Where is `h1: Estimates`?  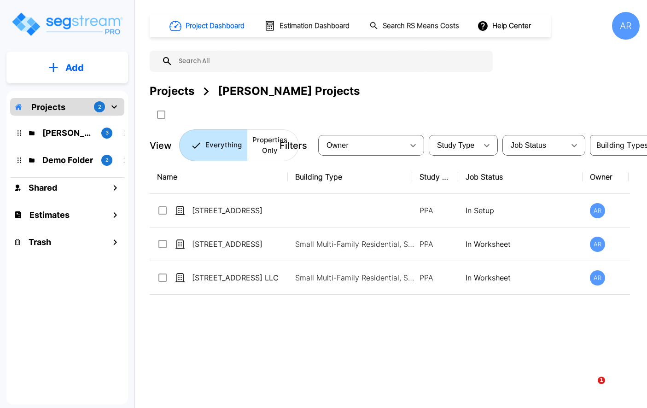
h1: Estimates is located at coordinates (49, 214).